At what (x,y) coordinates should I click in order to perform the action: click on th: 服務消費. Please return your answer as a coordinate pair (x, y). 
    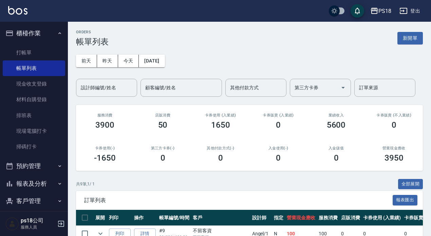
    Looking at the image, I should click on (328, 217).